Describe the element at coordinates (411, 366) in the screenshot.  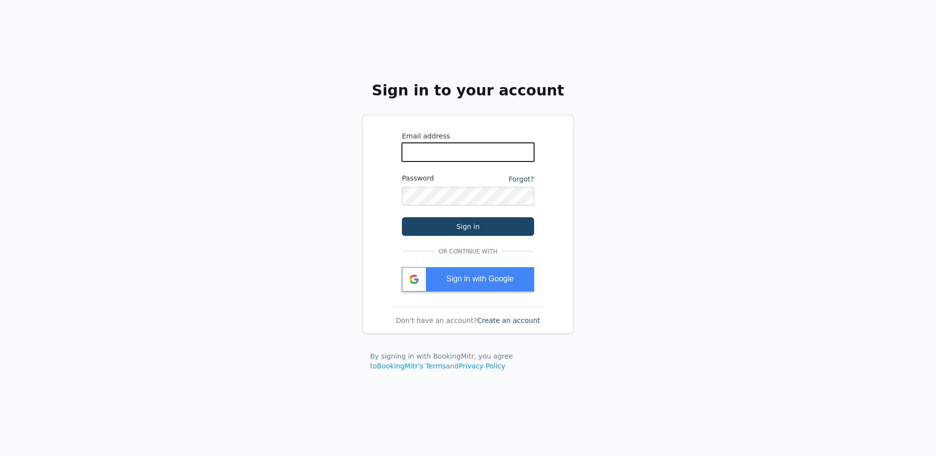
I see `a: BookingMitr's Terms` at that location.